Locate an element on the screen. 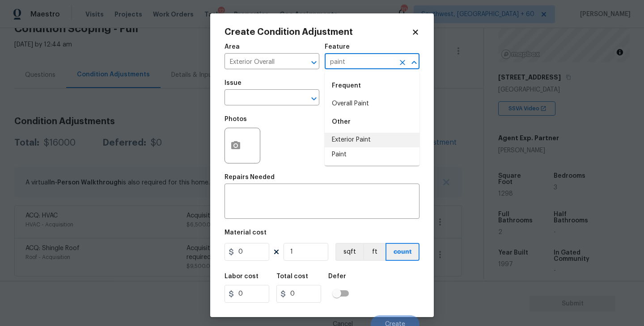 This screenshot has height=326, width=644. li: Exterior Paint is located at coordinates (372, 140).